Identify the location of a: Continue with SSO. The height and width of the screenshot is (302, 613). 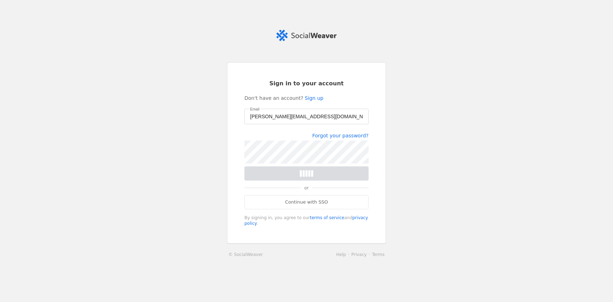
(306, 202).